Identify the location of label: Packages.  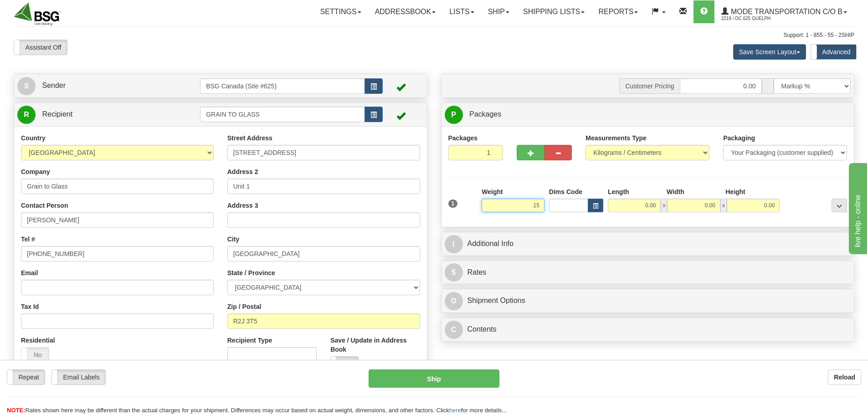
(463, 138).